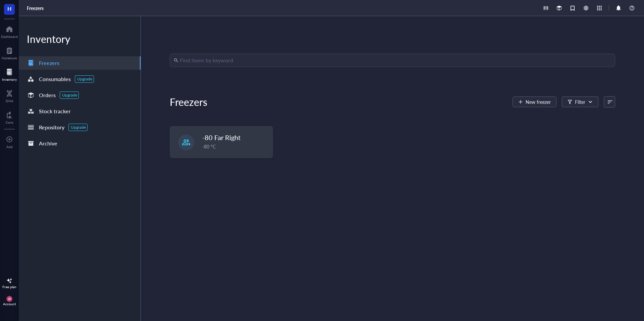  I want to click on button: New freezer, so click(534, 102).